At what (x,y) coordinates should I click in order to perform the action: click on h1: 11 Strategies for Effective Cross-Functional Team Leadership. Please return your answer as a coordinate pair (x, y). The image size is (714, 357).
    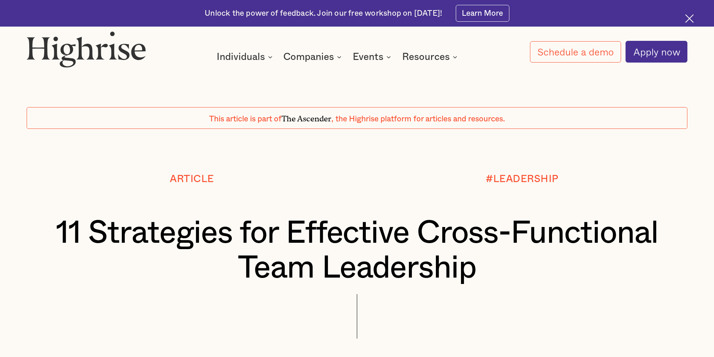
    Looking at the image, I should click on (357, 251).